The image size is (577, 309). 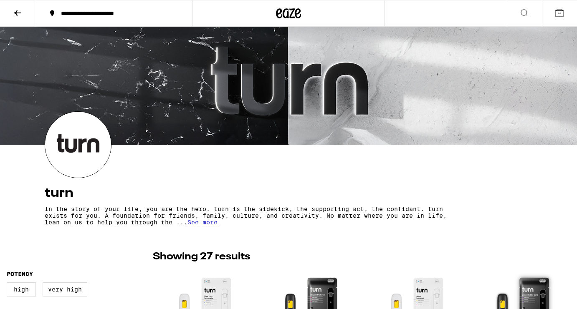 What do you see at coordinates (65, 290) in the screenshot?
I see `label: Very High` at bounding box center [65, 290].